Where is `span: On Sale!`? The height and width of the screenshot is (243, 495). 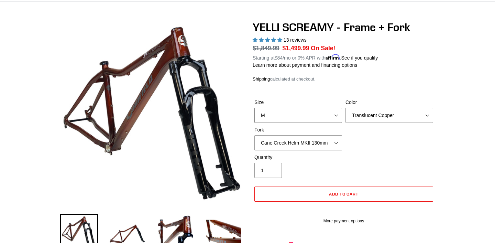 span: On Sale! is located at coordinates (323, 48).